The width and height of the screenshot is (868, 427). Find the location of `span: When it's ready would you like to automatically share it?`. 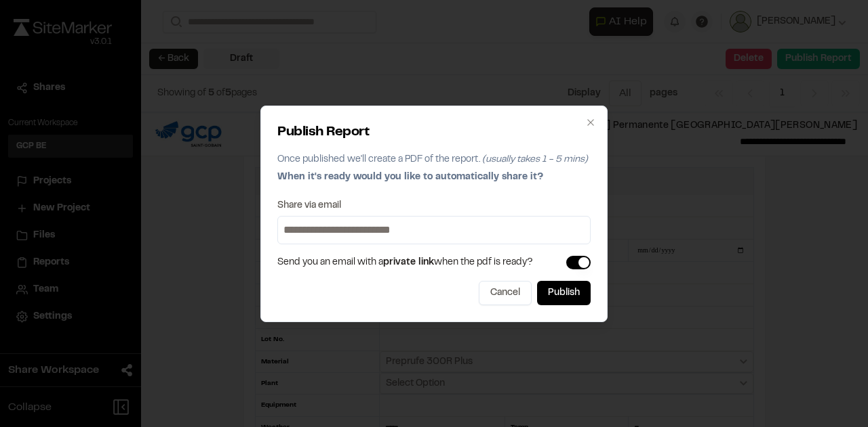

span: When it's ready would you like to automatically share it? is located at coordinates (410, 177).